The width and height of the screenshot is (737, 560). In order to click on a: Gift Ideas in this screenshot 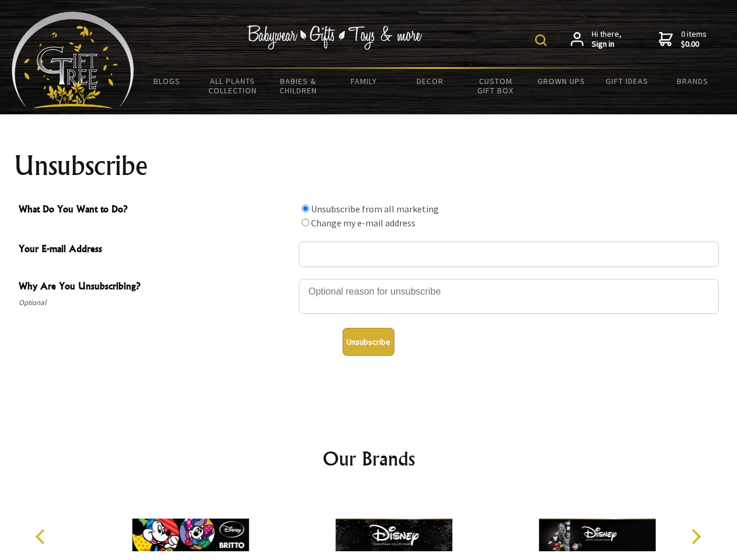, I will do `click(627, 81)`.